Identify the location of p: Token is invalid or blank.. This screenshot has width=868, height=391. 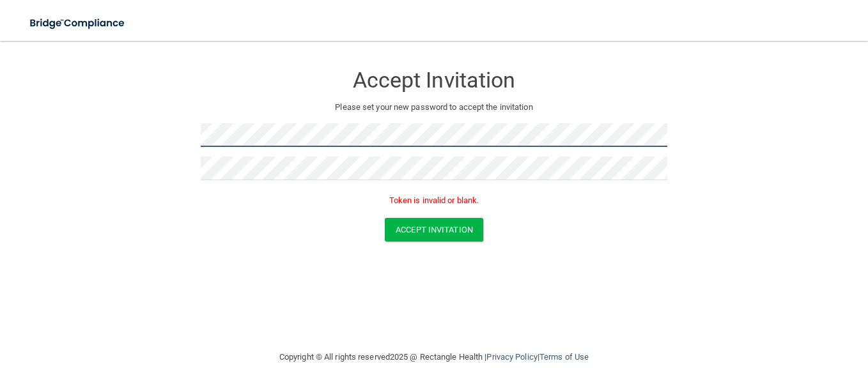
(434, 201).